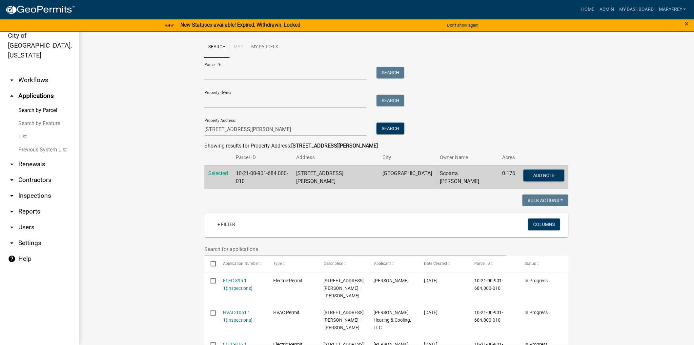 The height and width of the screenshot is (345, 694). Describe the element at coordinates (334, 263) in the screenshot. I see `span: Description` at that location.